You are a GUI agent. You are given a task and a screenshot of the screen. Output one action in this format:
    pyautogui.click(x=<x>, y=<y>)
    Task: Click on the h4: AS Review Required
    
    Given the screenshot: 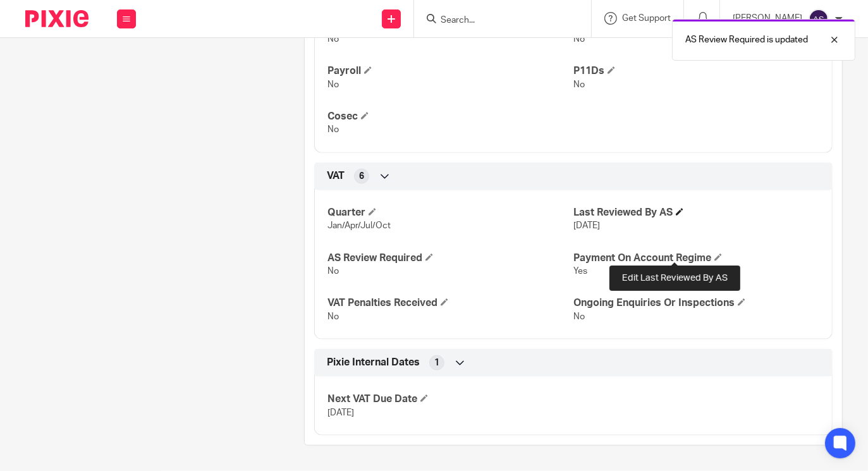 What is the action you would take?
    pyautogui.click(x=451, y=258)
    